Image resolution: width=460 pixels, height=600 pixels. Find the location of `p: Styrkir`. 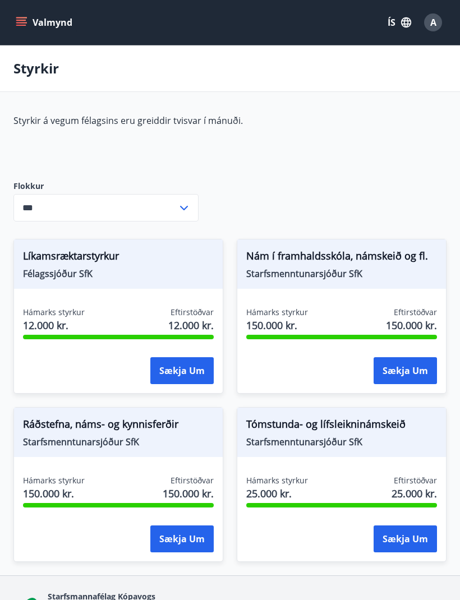

p: Styrkir is located at coordinates (36, 68).